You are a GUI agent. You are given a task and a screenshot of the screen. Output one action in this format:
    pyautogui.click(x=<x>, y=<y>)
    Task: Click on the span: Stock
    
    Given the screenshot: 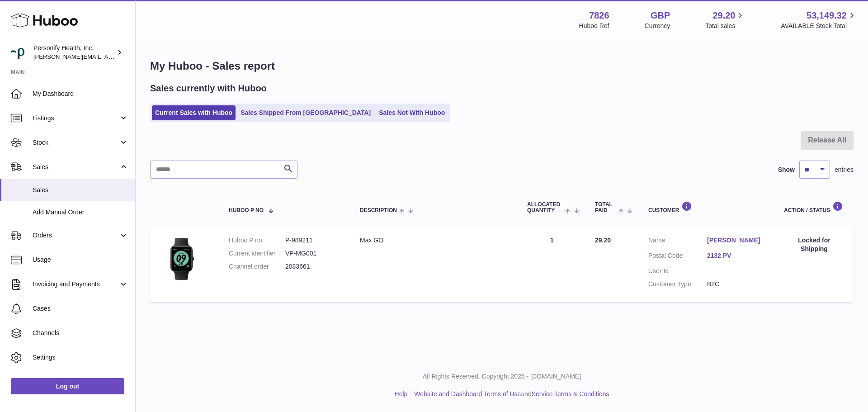 What is the action you would take?
    pyautogui.click(x=76, y=143)
    